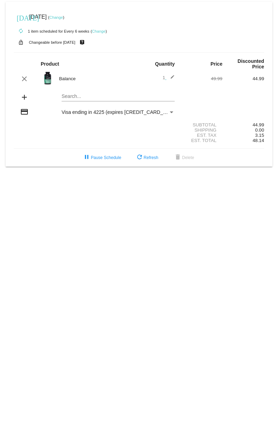  I want to click on mat-icon: pause, so click(87, 158).